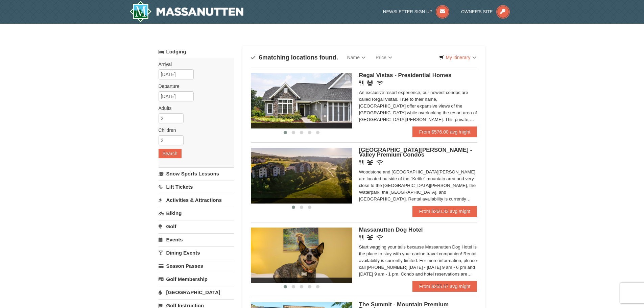  I want to click on img: Massanutten Resort Logo, so click(186, 12).